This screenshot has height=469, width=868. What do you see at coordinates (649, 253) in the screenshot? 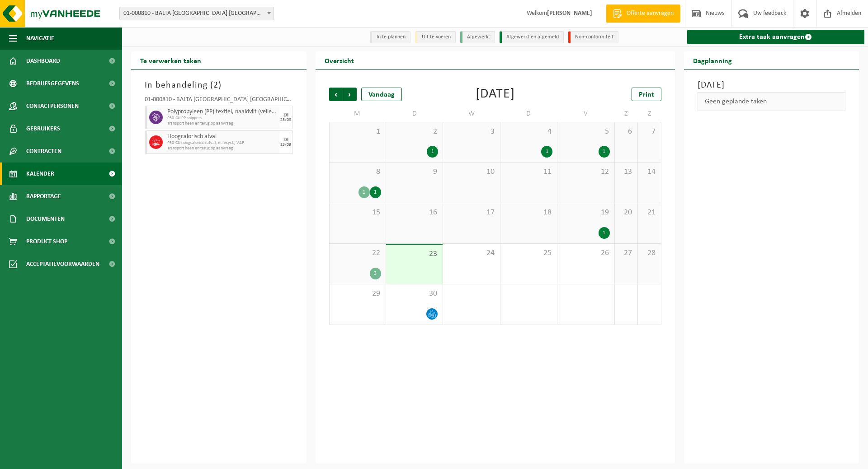
I see `span: 28` at bounding box center [649, 253].